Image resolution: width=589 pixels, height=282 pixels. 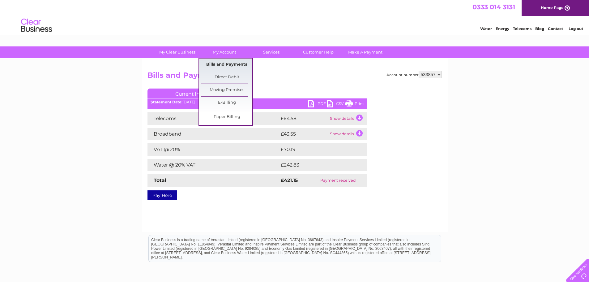 I want to click on a: Direct Debit, so click(x=227, y=77).